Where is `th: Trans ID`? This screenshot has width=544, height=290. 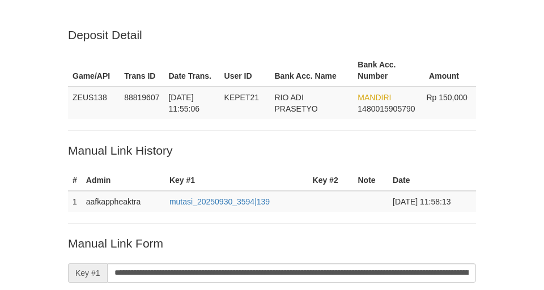 th: Trans ID is located at coordinates (142, 70).